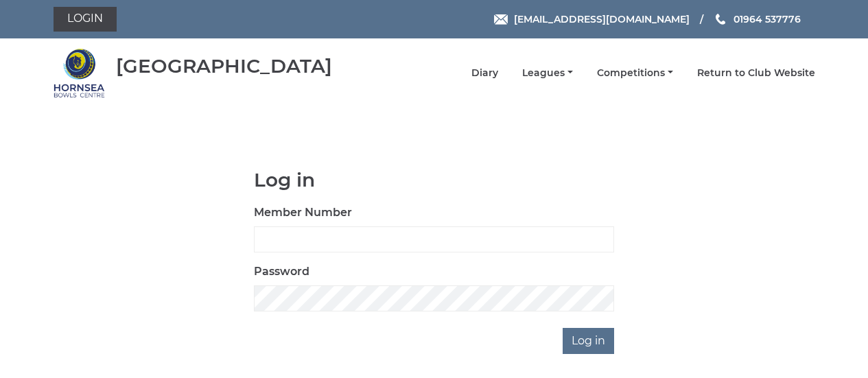  I want to click on img: Hornsea Bowls Centre, so click(79, 73).